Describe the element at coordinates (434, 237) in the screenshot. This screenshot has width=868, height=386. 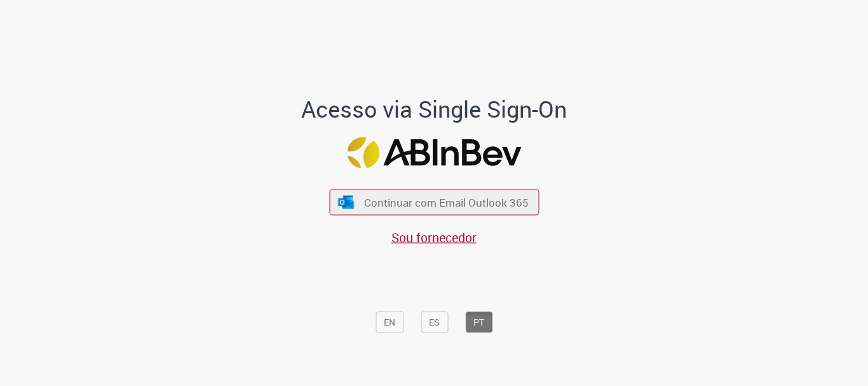
I see `a: Sou fornecedor` at that location.